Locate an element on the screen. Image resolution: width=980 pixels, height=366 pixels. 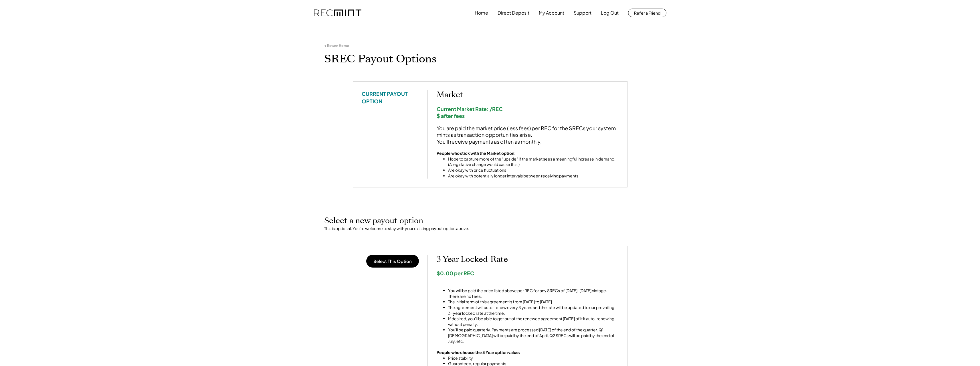
strong: People who choose the 3 Year option value: is located at coordinates (478, 352).